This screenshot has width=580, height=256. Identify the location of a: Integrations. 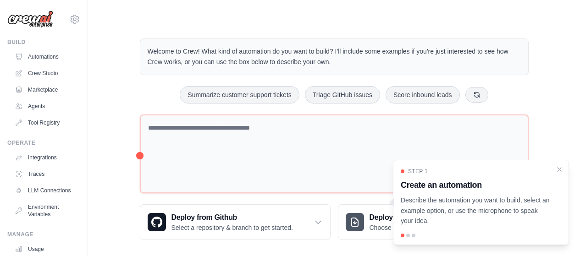
(45, 158).